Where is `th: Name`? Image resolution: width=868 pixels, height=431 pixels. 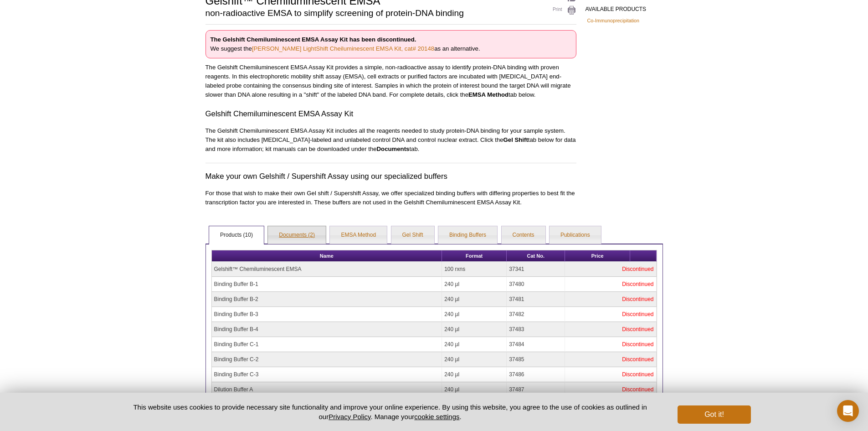 th: Name is located at coordinates (327, 255).